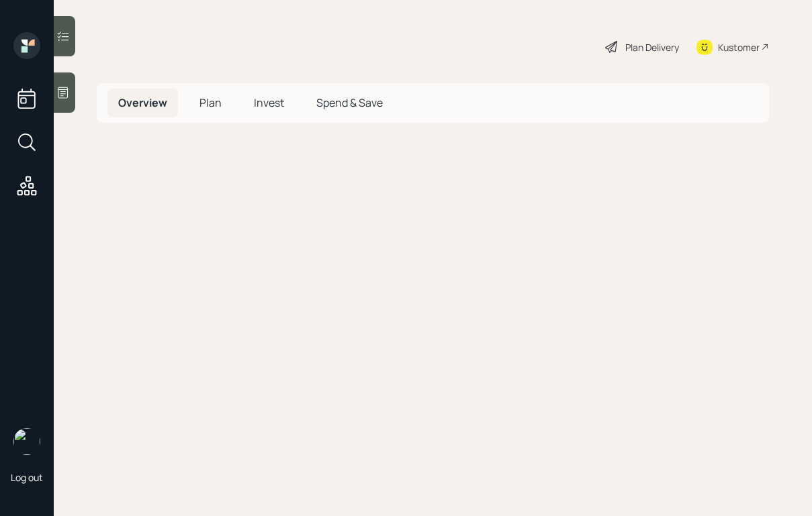 The height and width of the screenshot is (516, 812). What do you see at coordinates (26, 441) in the screenshot?
I see `img: robby-grisanti-headshot.png` at bounding box center [26, 441].